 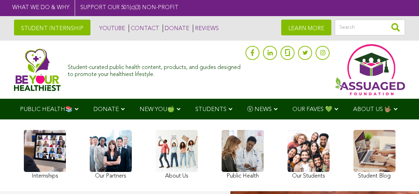 I want to click on a: YOUTUBE, so click(x=111, y=28).